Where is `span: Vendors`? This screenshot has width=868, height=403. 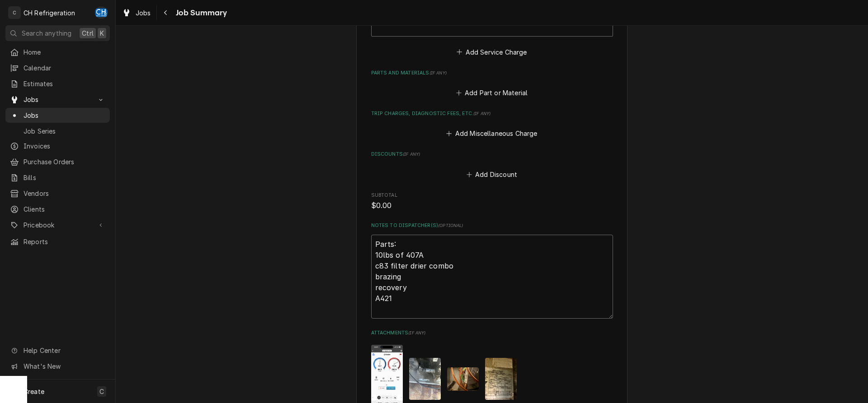 span: Vendors is located at coordinates (64, 194).